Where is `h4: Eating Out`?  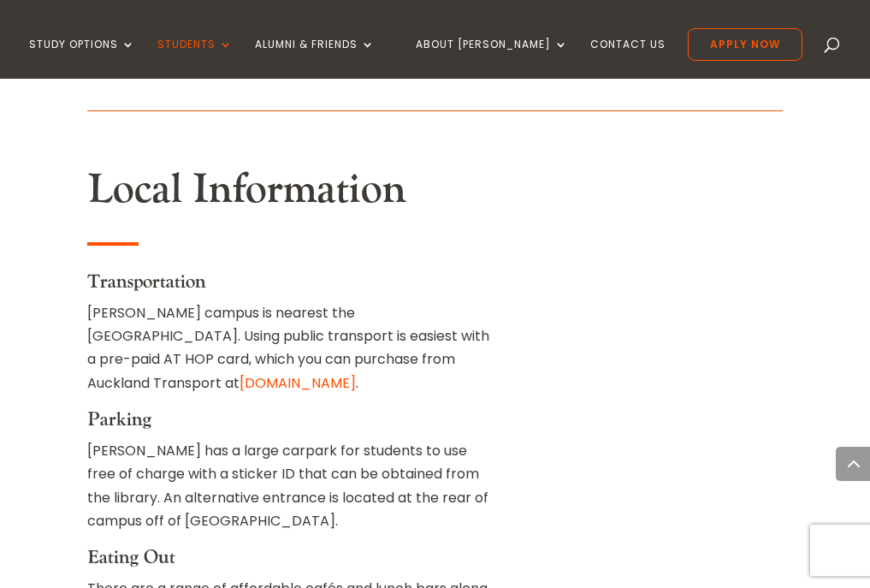 h4: Eating Out is located at coordinates (288, 561).